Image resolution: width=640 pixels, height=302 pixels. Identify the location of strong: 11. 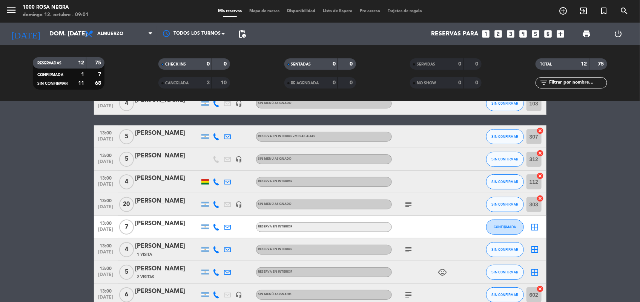
(81, 83).